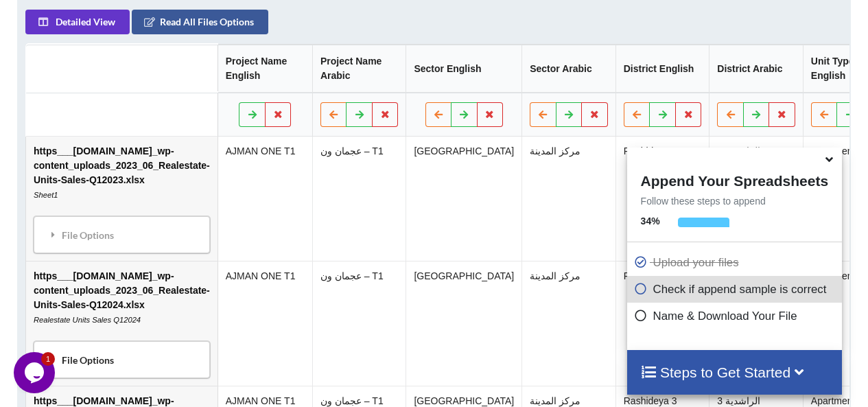  Describe the element at coordinates (755, 199) in the screenshot. I see `td: الراشدية 3` at that location.